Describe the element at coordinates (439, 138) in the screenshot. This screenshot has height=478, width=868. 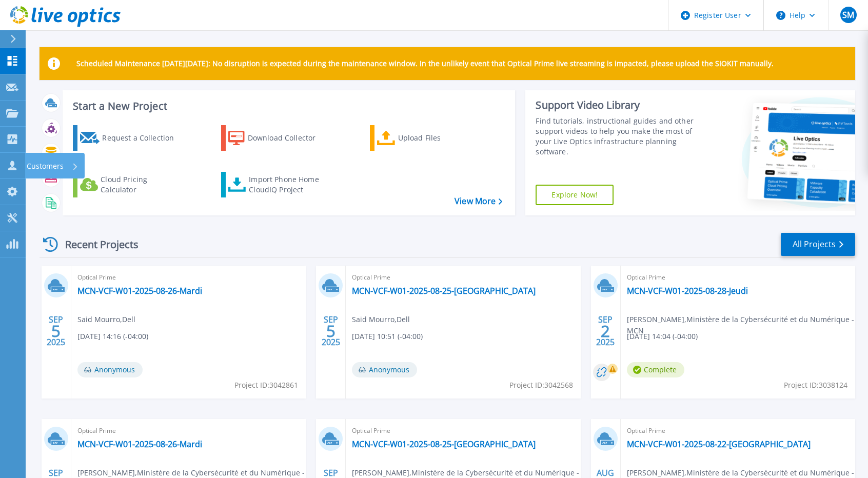
I see `div: Upload Files` at that location.